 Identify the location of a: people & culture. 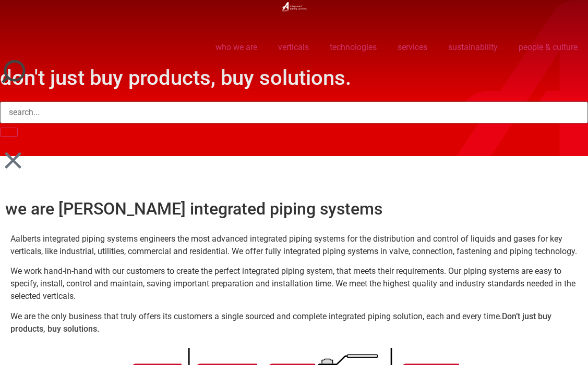
(548, 47).